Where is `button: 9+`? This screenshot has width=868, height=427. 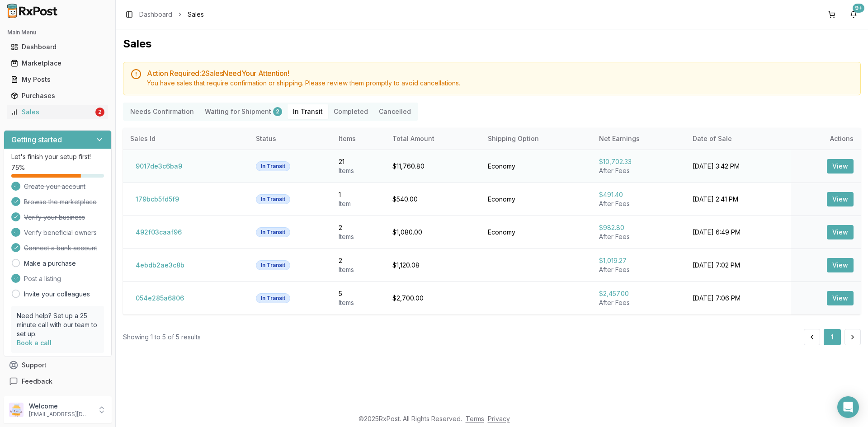 button: 9+ is located at coordinates (854, 14).